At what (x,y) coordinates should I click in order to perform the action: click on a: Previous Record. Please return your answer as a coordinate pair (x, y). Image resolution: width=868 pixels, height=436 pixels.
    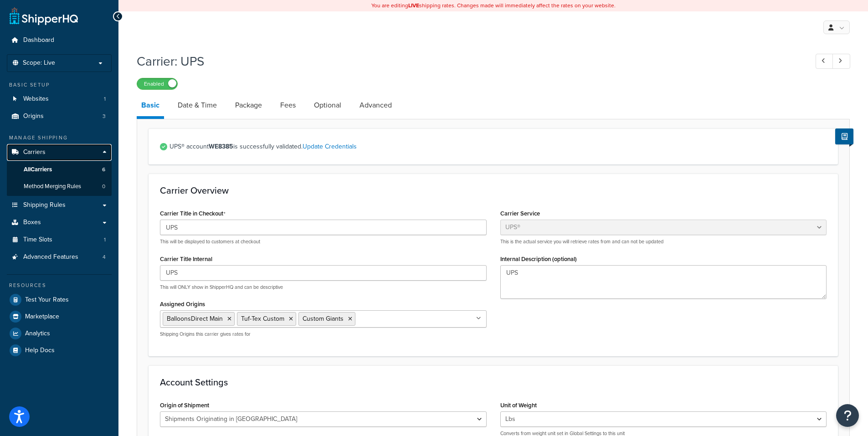
    Looking at the image, I should click on (824, 61).